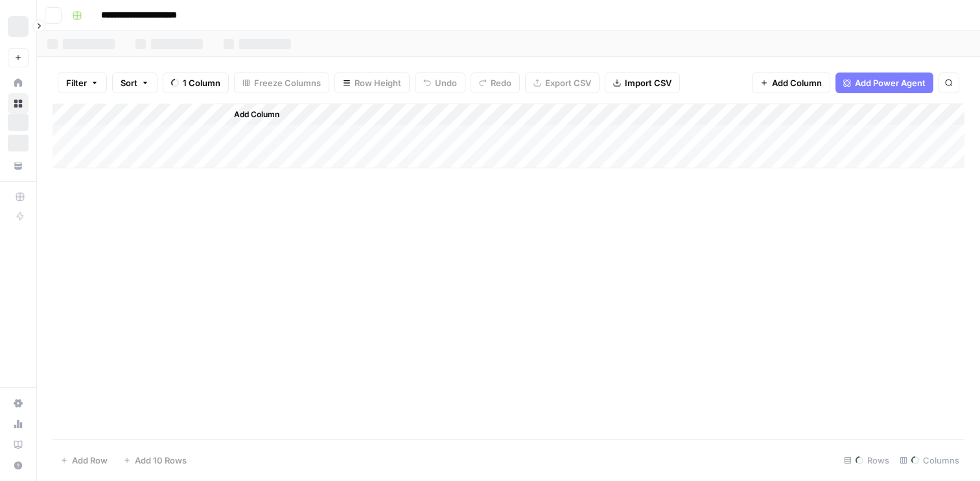  I want to click on span: Add Power Agent, so click(891, 83).